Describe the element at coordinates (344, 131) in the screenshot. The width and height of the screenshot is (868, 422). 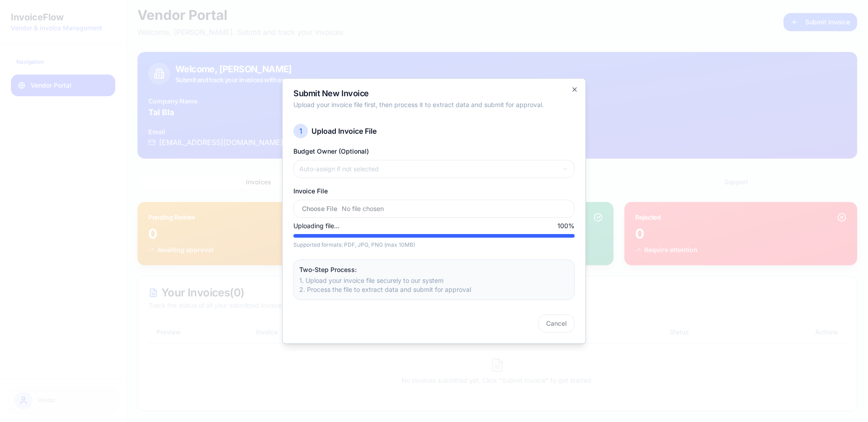
I see `h3: Upload Invoice File` at that location.